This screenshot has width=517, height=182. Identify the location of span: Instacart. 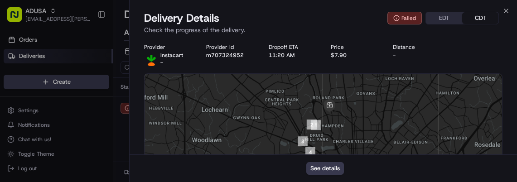
(172, 55).